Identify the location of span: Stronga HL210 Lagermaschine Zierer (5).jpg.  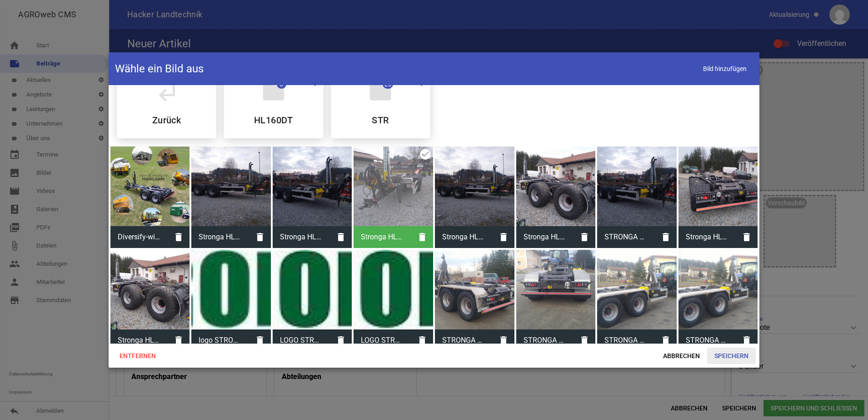
(463, 237).